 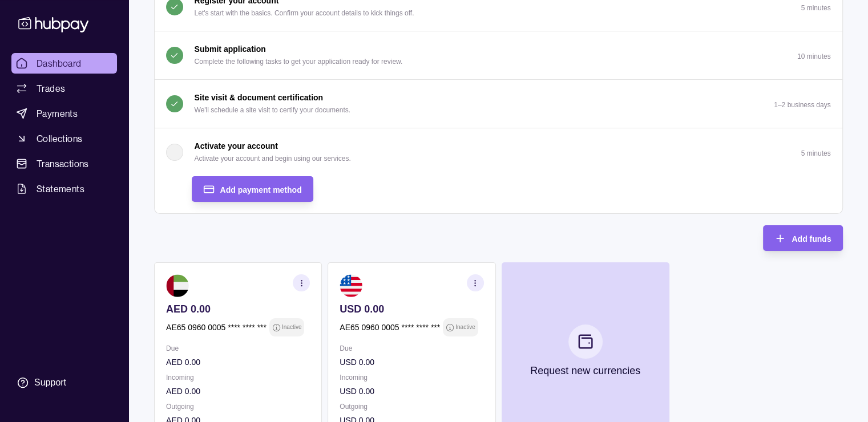 What do you see at coordinates (64, 383) in the screenshot?
I see `a: Support` at bounding box center [64, 383].